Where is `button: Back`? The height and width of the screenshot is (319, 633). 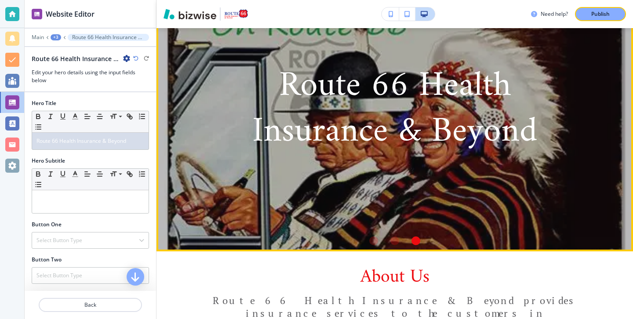
button: Back is located at coordinates (90, 305).